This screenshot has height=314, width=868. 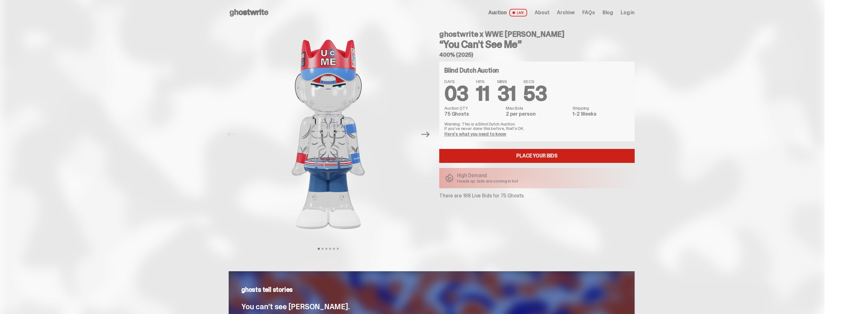 I want to click on span: 31, so click(x=506, y=94).